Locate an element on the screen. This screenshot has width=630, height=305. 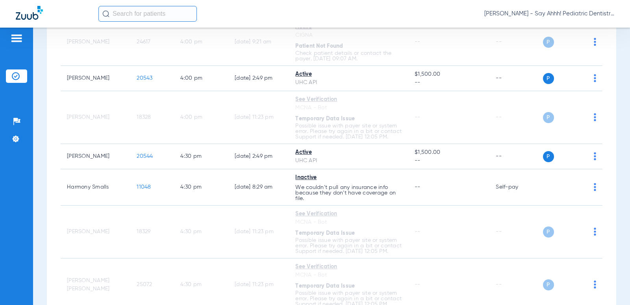
div: CIGNA is located at coordinates (349, 35).